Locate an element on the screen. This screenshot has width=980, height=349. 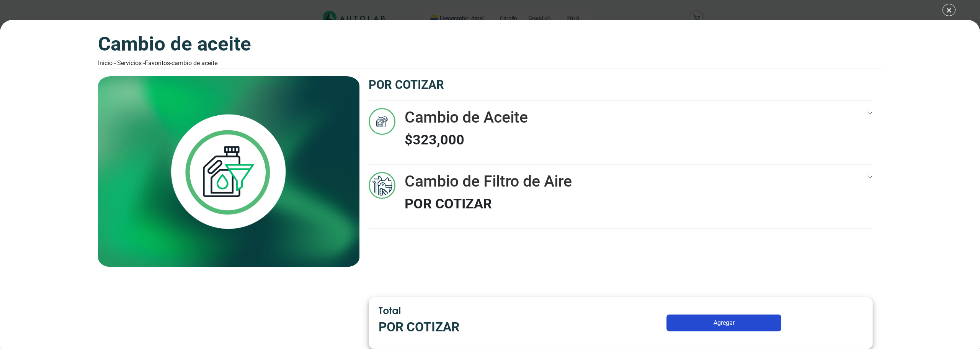
p: $ 323,000 is located at coordinates (466, 140).